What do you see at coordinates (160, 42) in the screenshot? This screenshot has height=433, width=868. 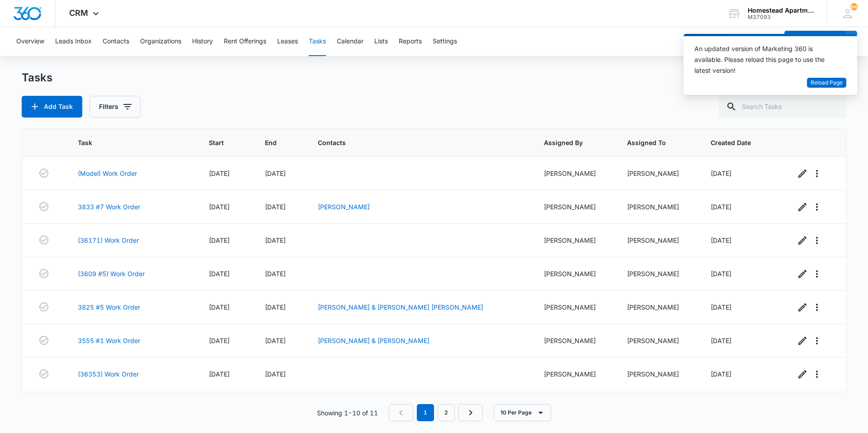 I see `button: Organizations` at bounding box center [160, 42].